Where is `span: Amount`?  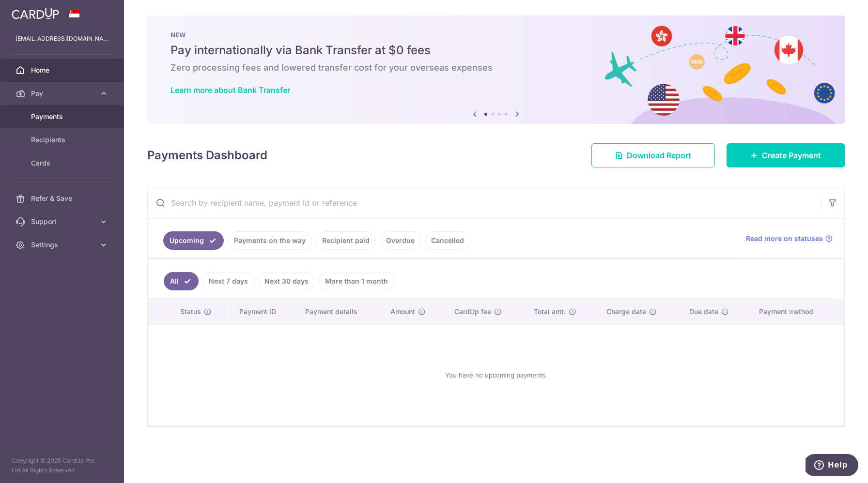
span: Amount is located at coordinates (402, 312).